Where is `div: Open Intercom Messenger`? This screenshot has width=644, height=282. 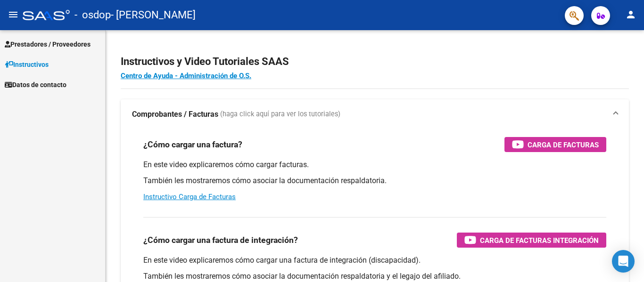
div: Open Intercom Messenger is located at coordinates (623, 261).